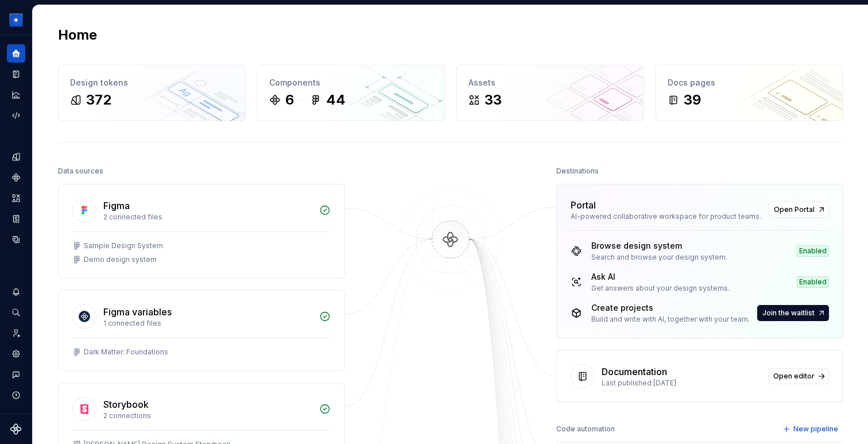 This screenshot has width=868, height=444. Describe the element at coordinates (660, 277) in the screenshot. I see `div: Ask AI` at that location.